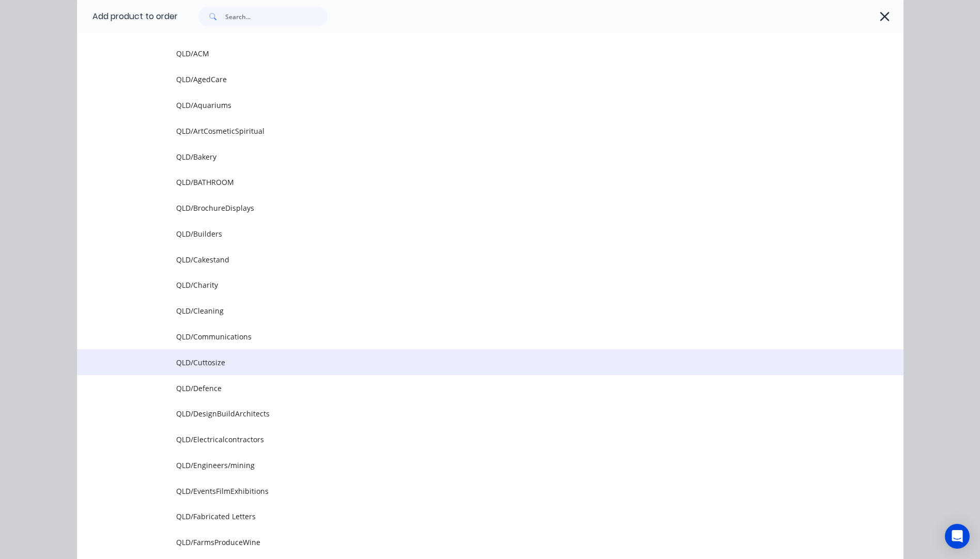 Image resolution: width=980 pixels, height=559 pixels. I want to click on span: QLD/Defence, so click(467, 388).